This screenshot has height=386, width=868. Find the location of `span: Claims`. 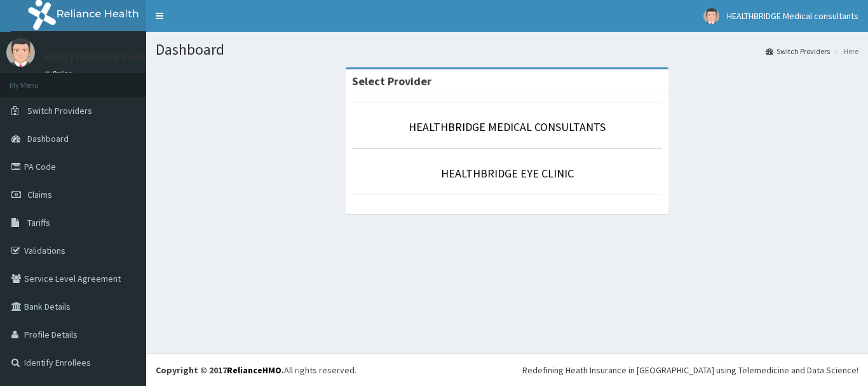

span: Claims is located at coordinates (40, 194).